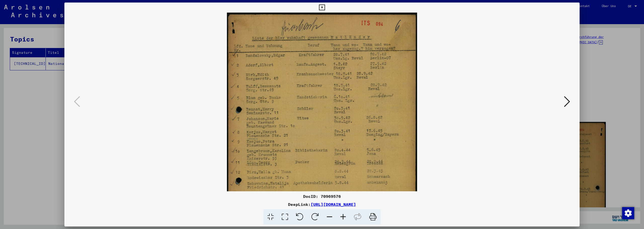 The image size is (644, 229). What do you see at coordinates (628, 213) in the screenshot?
I see `img: Zustimmung ändern` at bounding box center [628, 213].